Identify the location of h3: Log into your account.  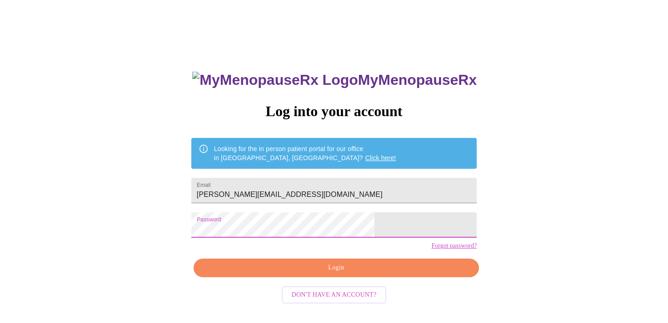
(334, 111).